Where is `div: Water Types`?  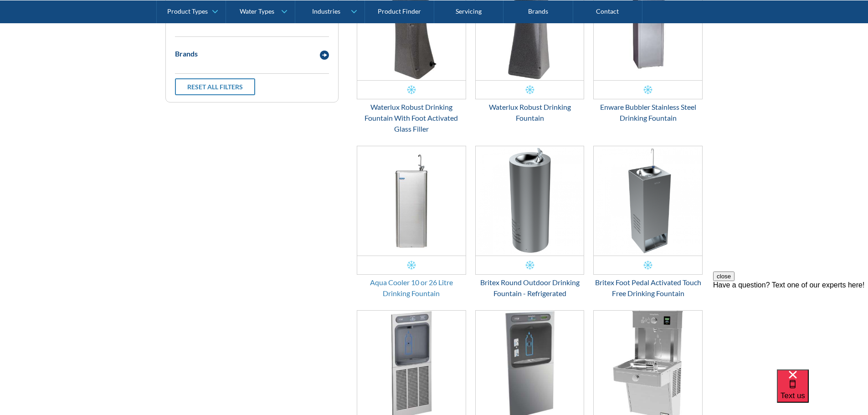
div: Water Types is located at coordinates (257, 11).